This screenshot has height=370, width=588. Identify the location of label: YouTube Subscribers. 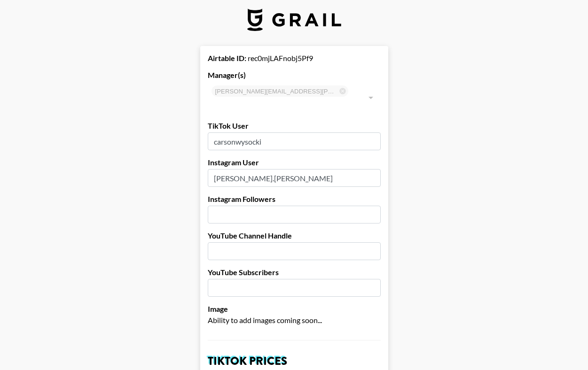
(294, 273).